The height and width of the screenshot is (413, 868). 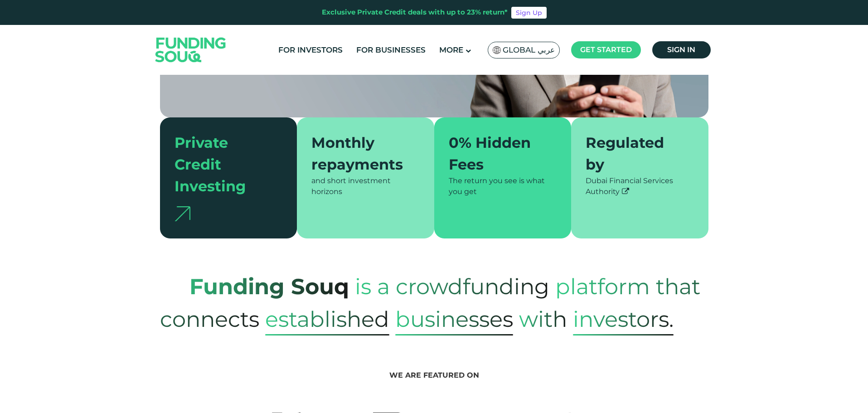 What do you see at coordinates (391, 50) in the screenshot?
I see `a: For Businesses` at bounding box center [391, 50].